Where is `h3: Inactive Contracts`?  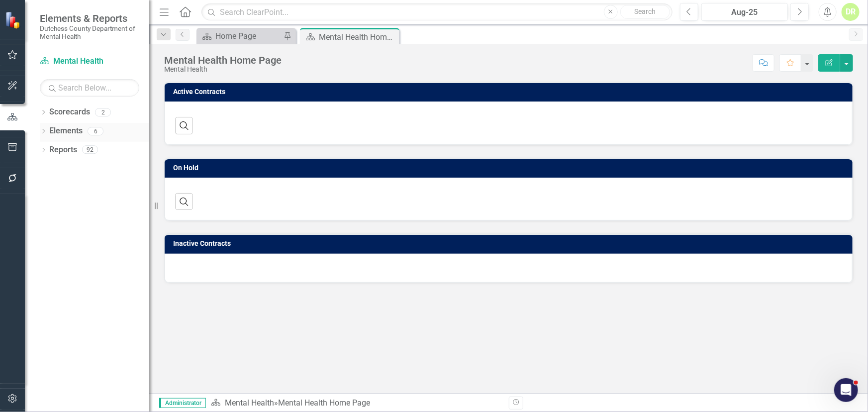
h3: Inactive Contracts is located at coordinates (510, 243).